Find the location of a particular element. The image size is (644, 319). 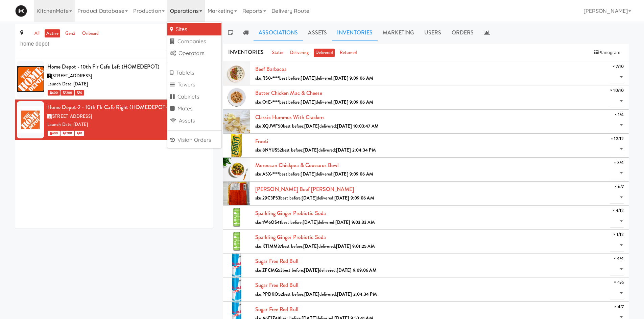

a: delivered is located at coordinates (324, 53).